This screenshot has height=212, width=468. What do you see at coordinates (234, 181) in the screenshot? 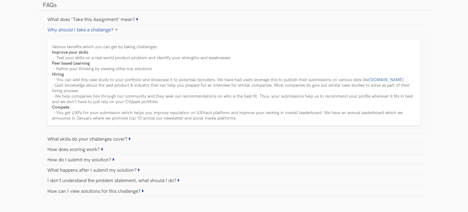
I see `a: I don't understand the problem statement, what should I do?` at bounding box center [234, 181].